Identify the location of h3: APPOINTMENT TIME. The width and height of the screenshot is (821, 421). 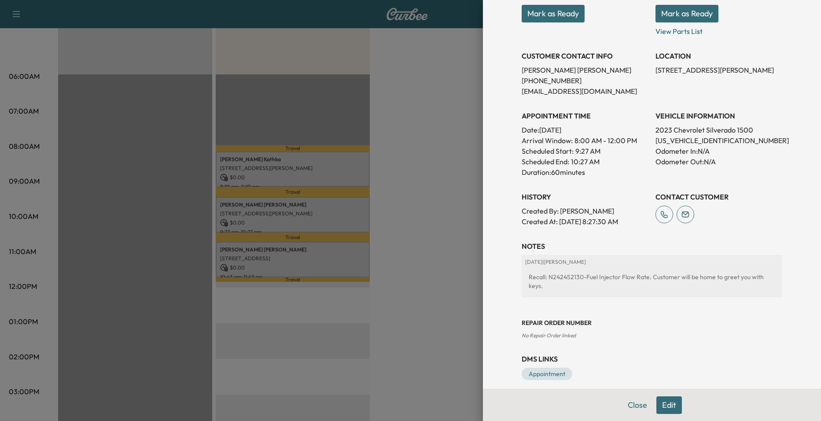
(585, 116).